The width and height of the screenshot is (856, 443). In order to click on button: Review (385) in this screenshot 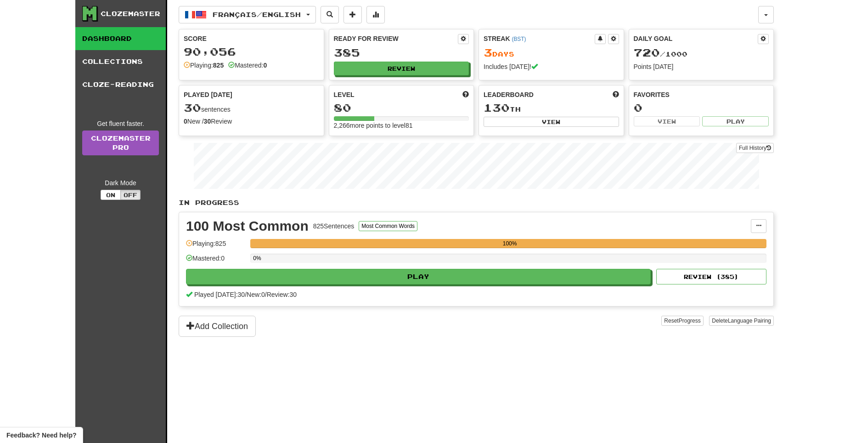, I will do `click(712, 277)`.